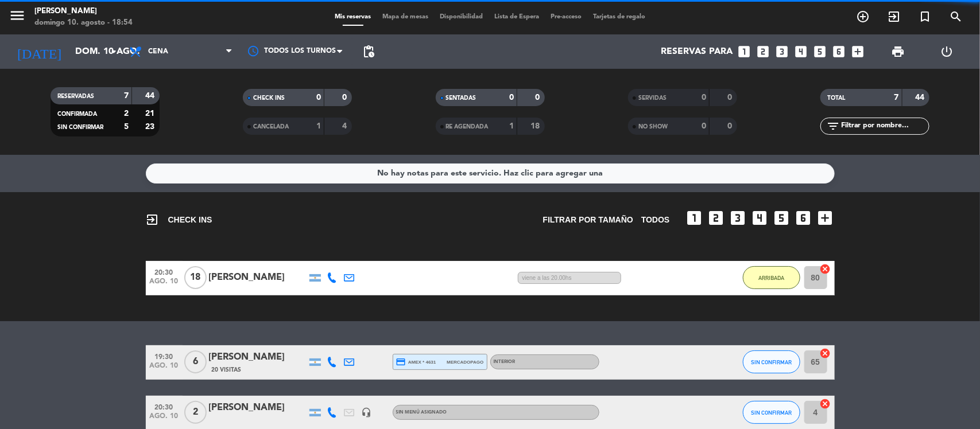 The image size is (980, 429). I want to click on strong: 18, so click(536, 126).